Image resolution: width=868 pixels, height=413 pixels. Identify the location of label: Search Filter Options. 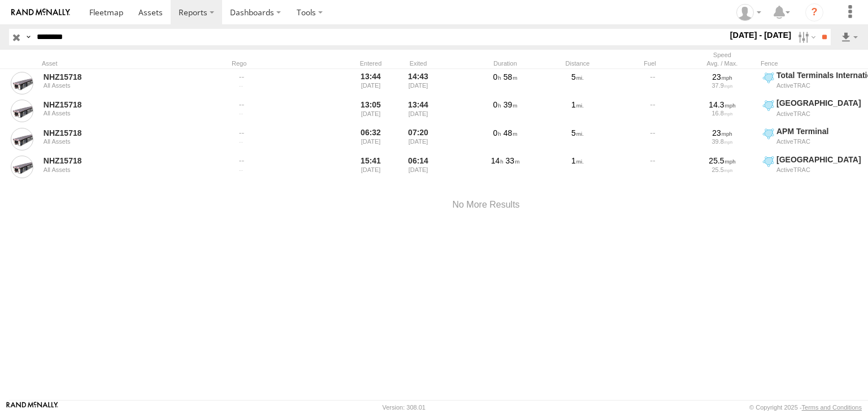
(805, 36).